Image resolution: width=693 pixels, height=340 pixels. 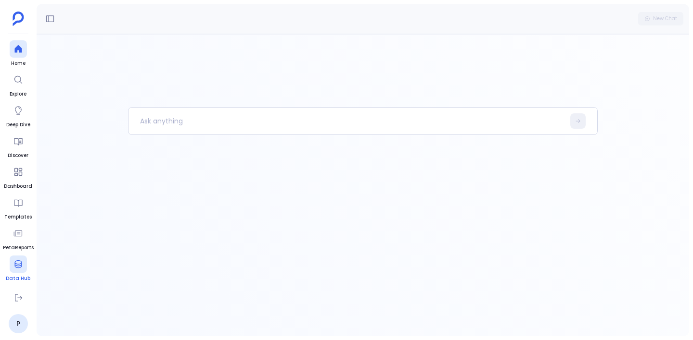 I want to click on a: Explore, so click(x=18, y=85).